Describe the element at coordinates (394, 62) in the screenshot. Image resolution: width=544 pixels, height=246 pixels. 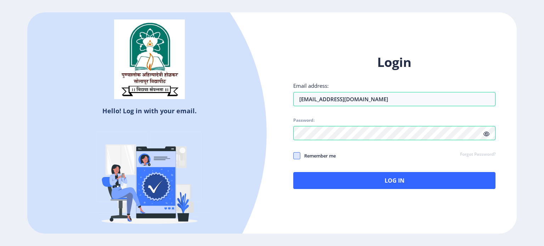
I see `h1: Login` at that location.